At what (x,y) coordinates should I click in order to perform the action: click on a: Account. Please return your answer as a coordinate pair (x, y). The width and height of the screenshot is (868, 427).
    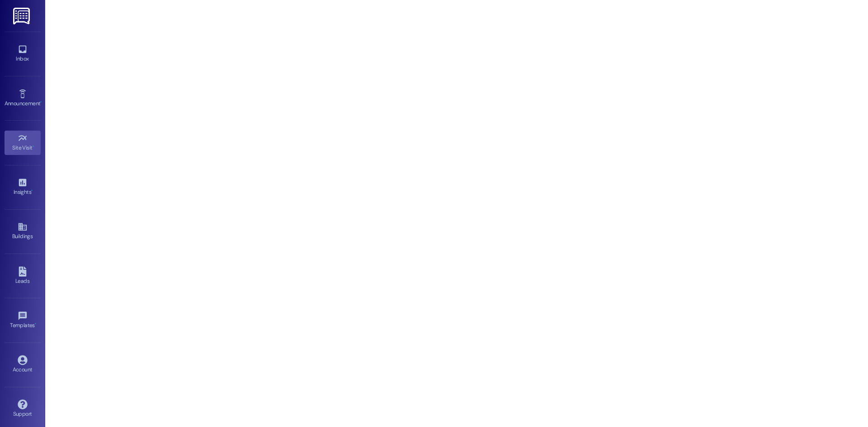
    Looking at the image, I should click on (22, 364).